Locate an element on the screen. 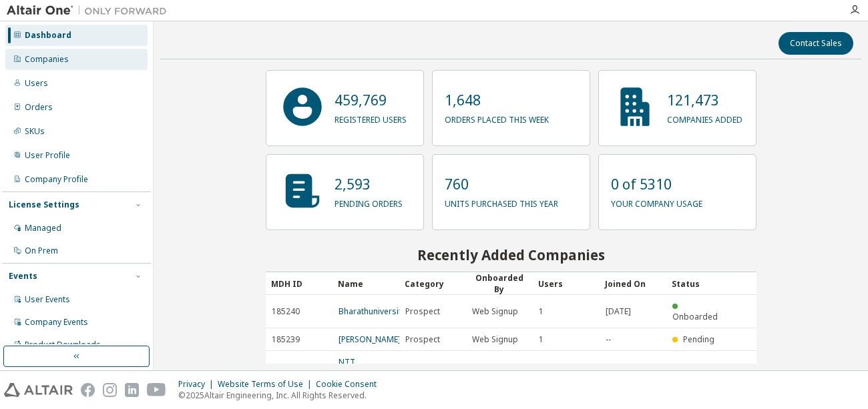 The width and height of the screenshot is (868, 409). span: 185239 is located at coordinates (286, 339).